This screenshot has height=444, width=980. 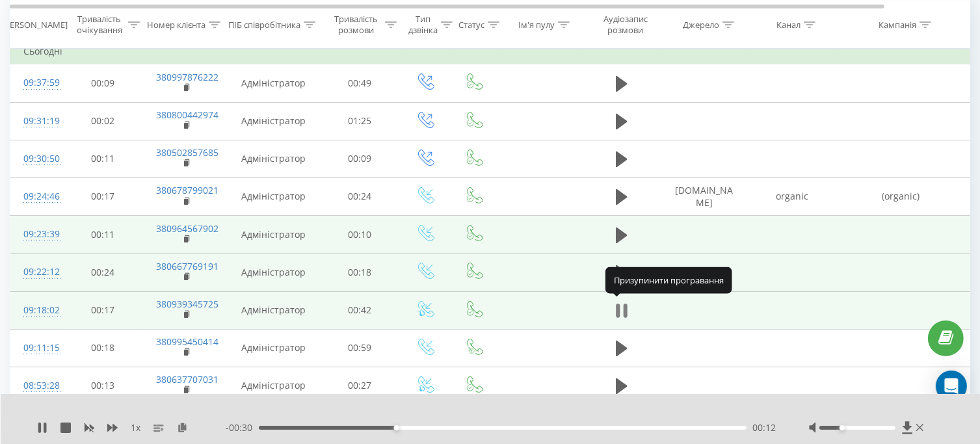 I want to click on div: Статус, so click(x=472, y=24).